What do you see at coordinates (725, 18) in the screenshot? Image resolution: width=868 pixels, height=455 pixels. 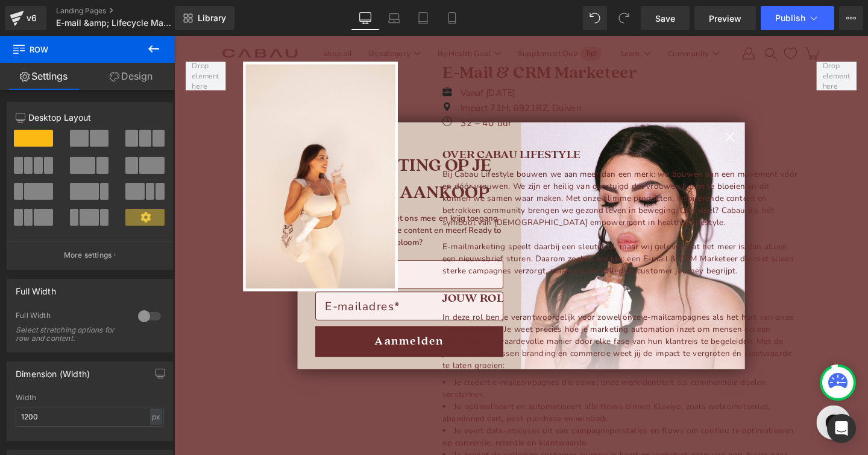 I see `span: Preview` at bounding box center [725, 18].